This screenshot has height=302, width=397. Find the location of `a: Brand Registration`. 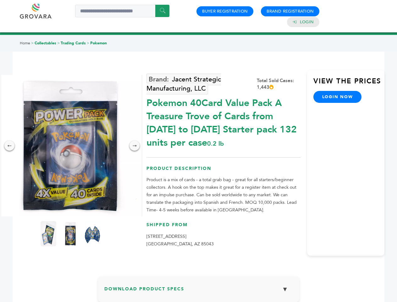

a: Brand Registration is located at coordinates (290, 11).